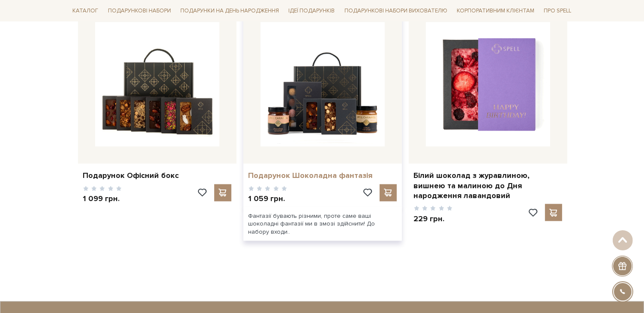  I want to click on a: Подарункові набори, so click(139, 11).